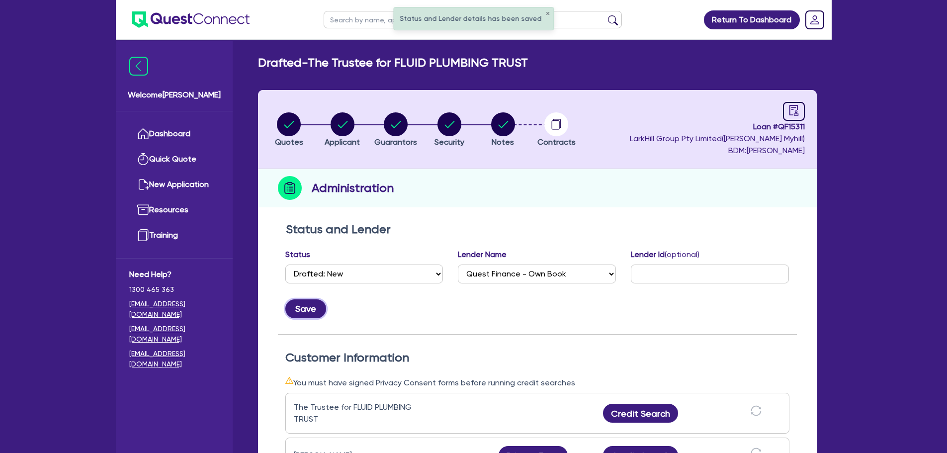 The height and width of the screenshot is (453, 947). What do you see at coordinates (537, 229) in the screenshot?
I see `h2: Status and Lender` at bounding box center [537, 229].